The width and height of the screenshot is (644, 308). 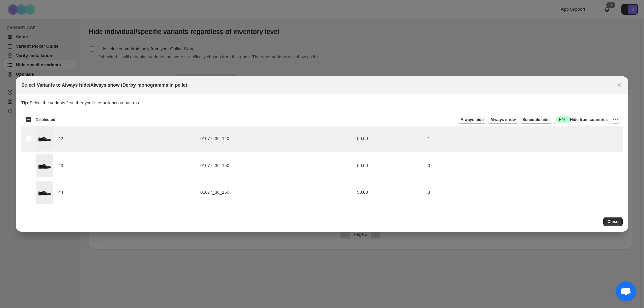 What do you see at coordinates (472, 120) in the screenshot?
I see `span: Always hide` at bounding box center [472, 120].